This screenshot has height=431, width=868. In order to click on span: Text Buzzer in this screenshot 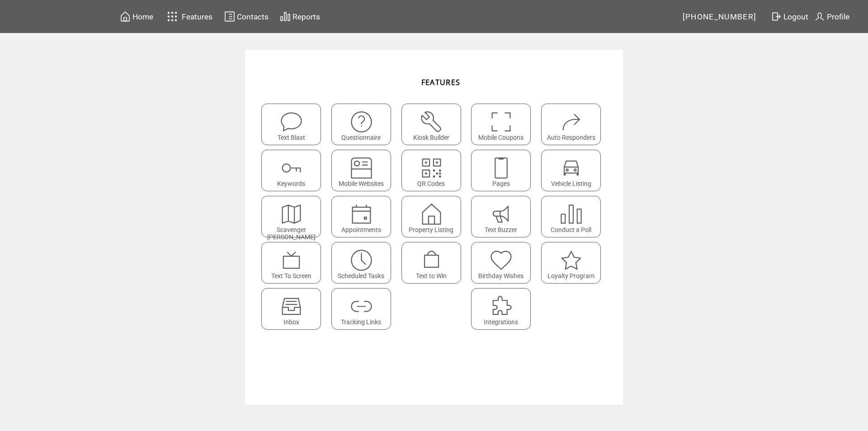, I will do `click(501, 230)`.